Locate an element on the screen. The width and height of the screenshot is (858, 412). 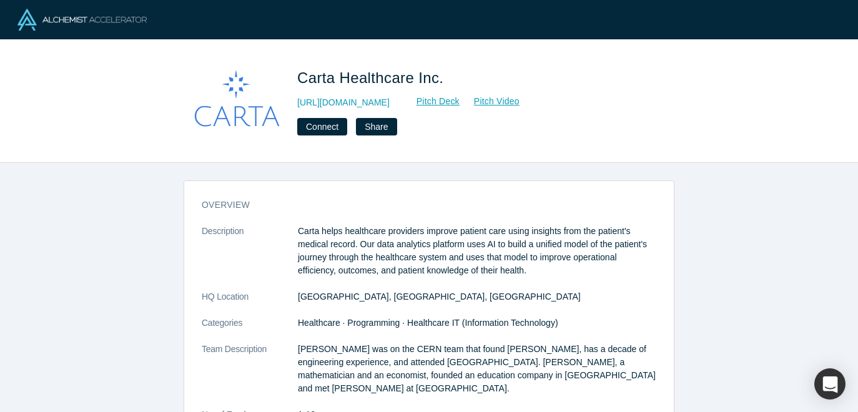
dt: Description is located at coordinates (250, 257).